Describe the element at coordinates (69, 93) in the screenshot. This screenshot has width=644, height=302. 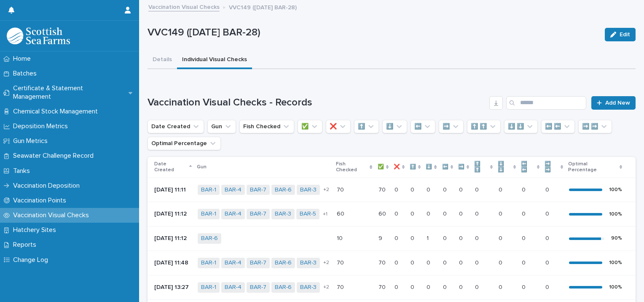
I see `p: Certificate & Statement Management` at that location.